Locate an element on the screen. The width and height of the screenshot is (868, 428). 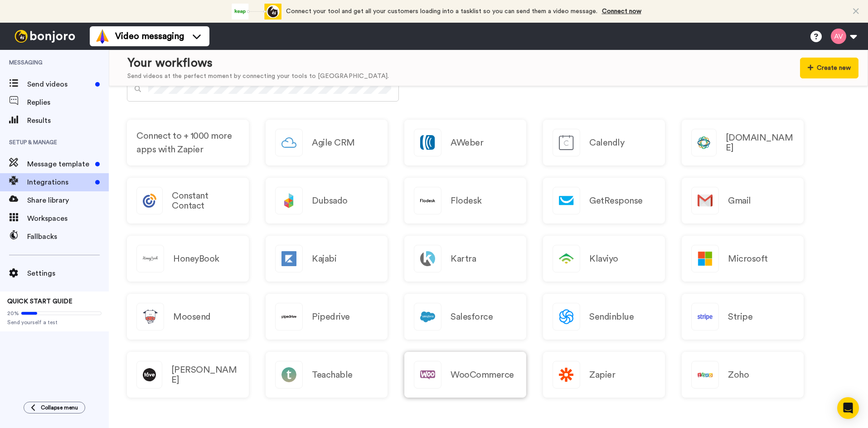
a: Moosend is located at coordinates (188, 316).